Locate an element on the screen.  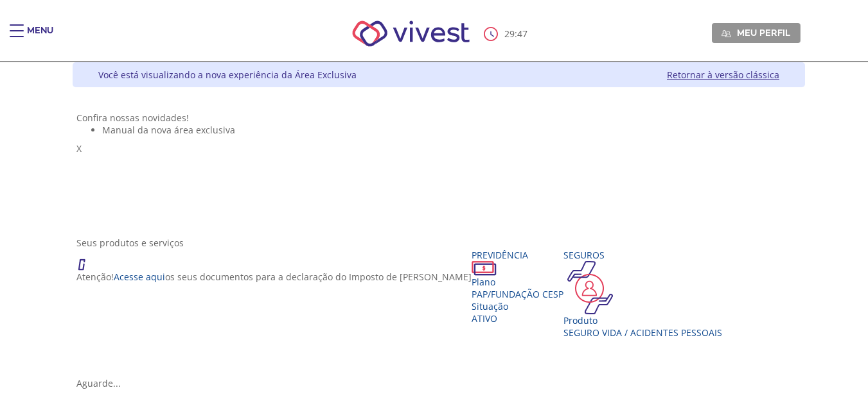
span: Ativo is located at coordinates (484, 318).